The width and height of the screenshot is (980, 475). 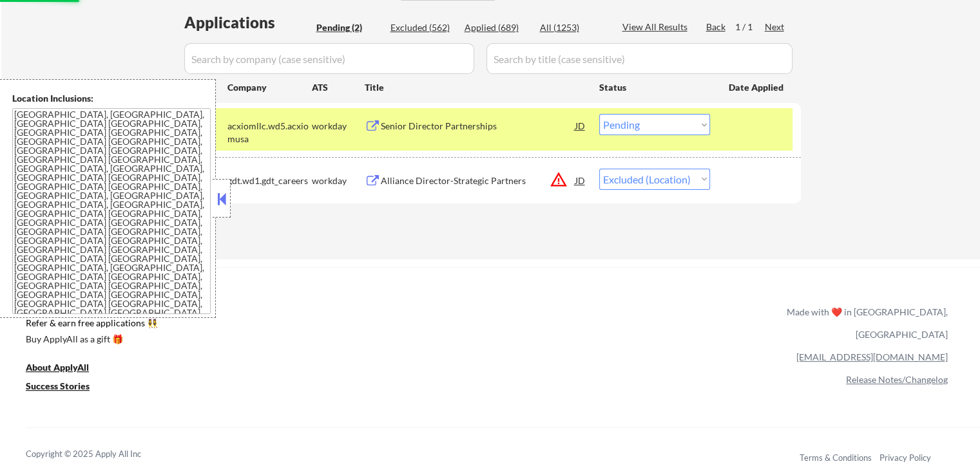 I want to click on a: Success Stories, so click(x=66, y=387).